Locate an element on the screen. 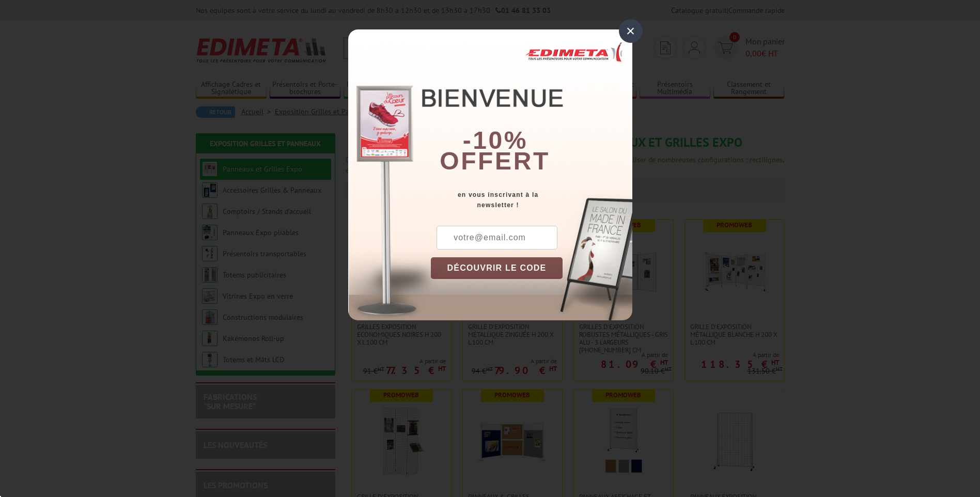 The height and width of the screenshot is (497, 980). input: votre@email.com is located at coordinates (497, 237).